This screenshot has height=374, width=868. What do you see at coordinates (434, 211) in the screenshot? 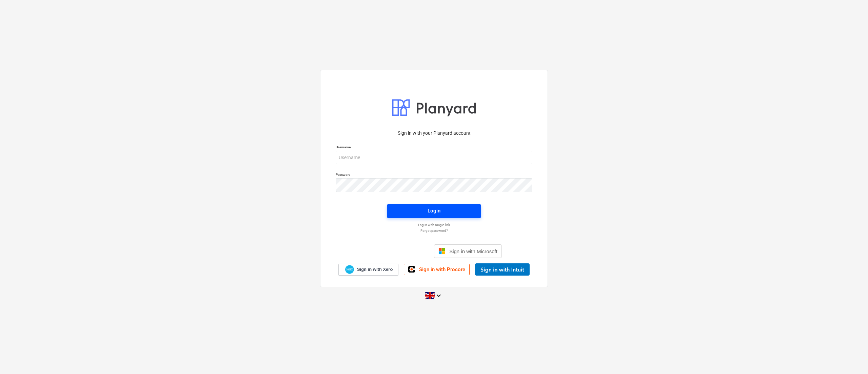
I see `div: Login` at bounding box center [434, 211].